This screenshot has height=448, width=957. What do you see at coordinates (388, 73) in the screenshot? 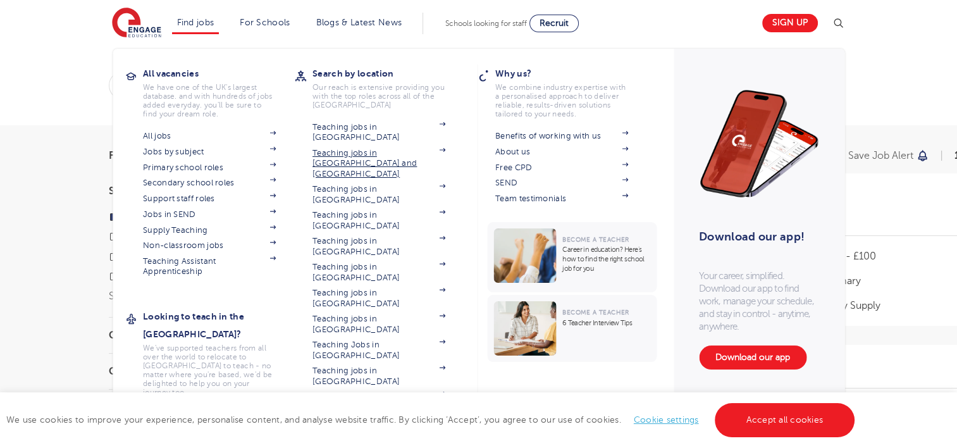
I see `h3: Search by location` at bounding box center [388, 73].